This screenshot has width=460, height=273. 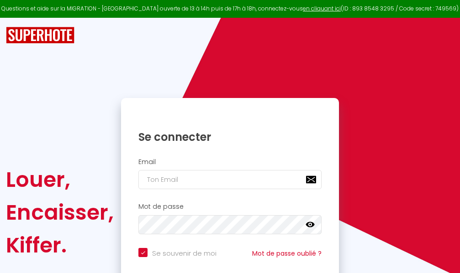 I want to click on h2: Mot de passe, so click(x=230, y=207).